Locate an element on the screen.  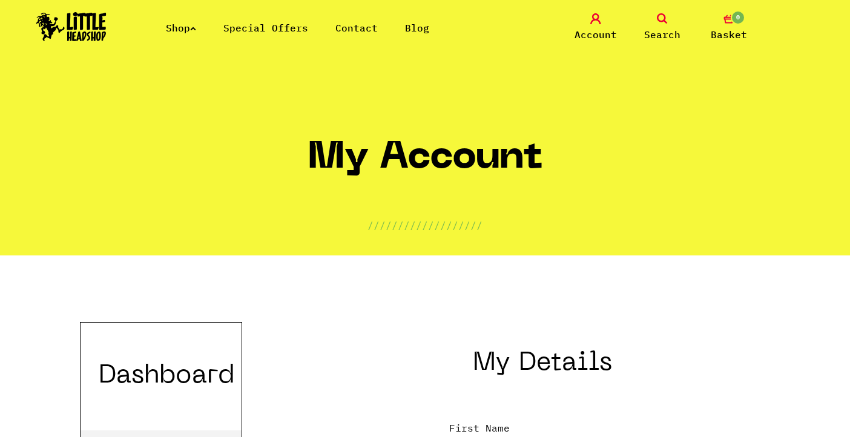
img: Little Head Shop Logo is located at coordinates (71, 27).